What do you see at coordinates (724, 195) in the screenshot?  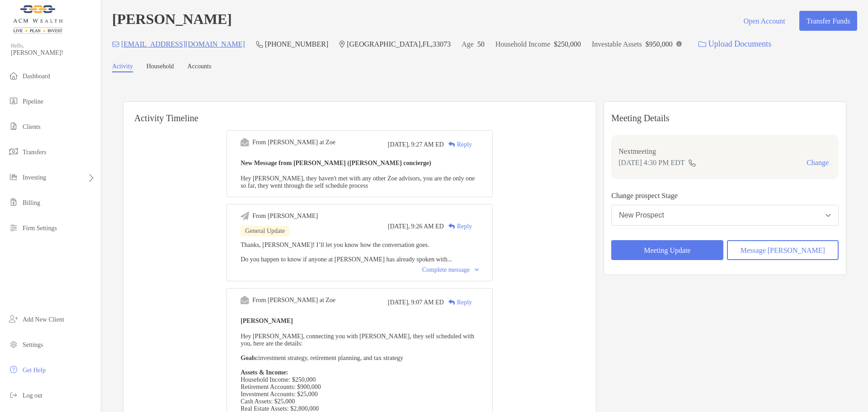 I see `p: Change prospect Stage` at bounding box center [724, 195].